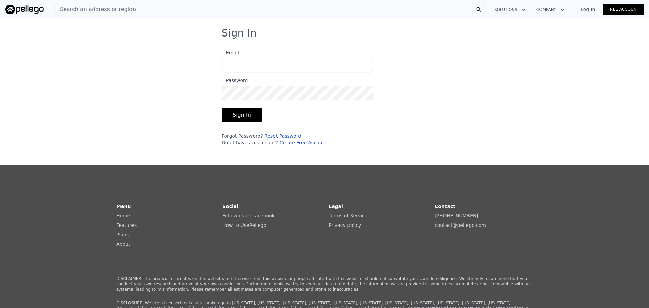 The width and height of the screenshot is (649, 308). Describe the element at coordinates (336, 206) in the screenshot. I see `strong: Legal` at that location.